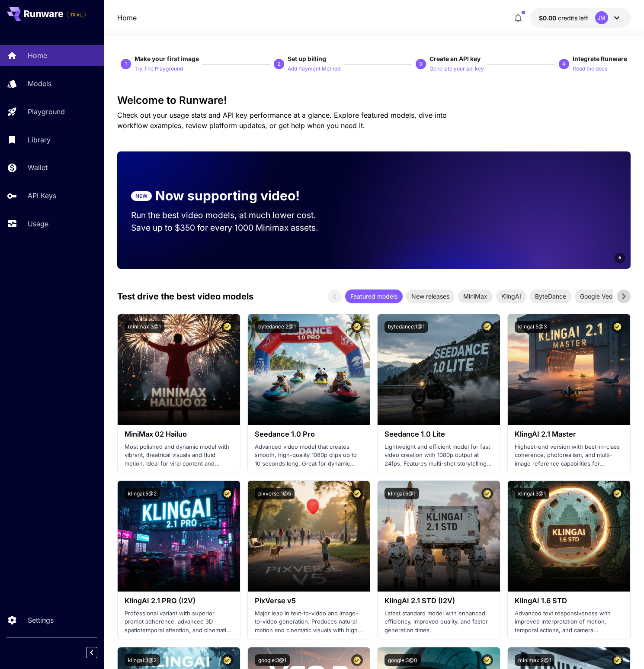  Describe the element at coordinates (431, 296) in the screenshot. I see `span: New releases` at that location.